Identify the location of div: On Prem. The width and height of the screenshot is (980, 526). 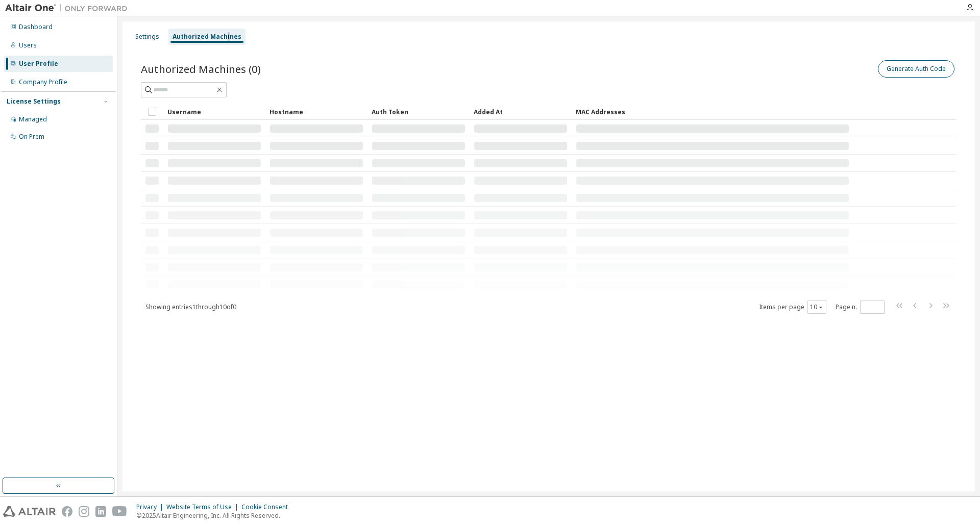
(32, 136).